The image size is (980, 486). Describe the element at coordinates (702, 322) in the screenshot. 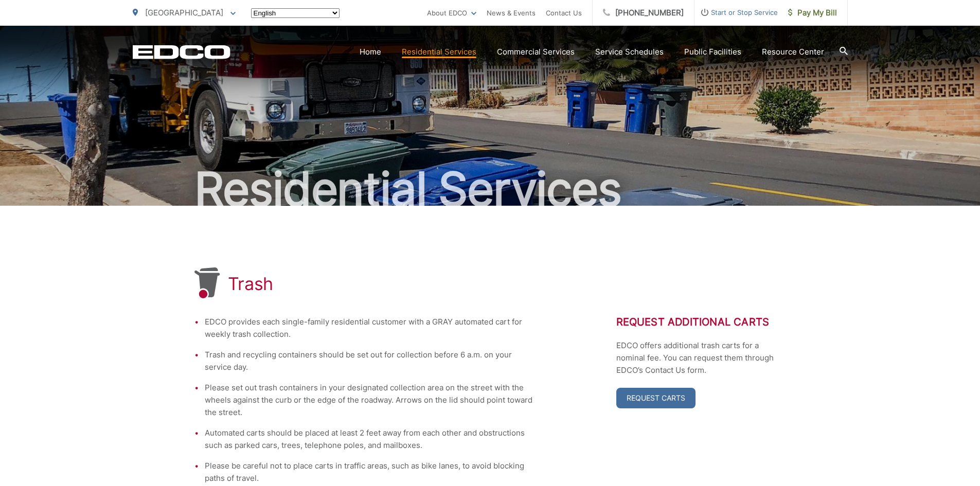

I see `h2: Request Additional Carts` at that location.